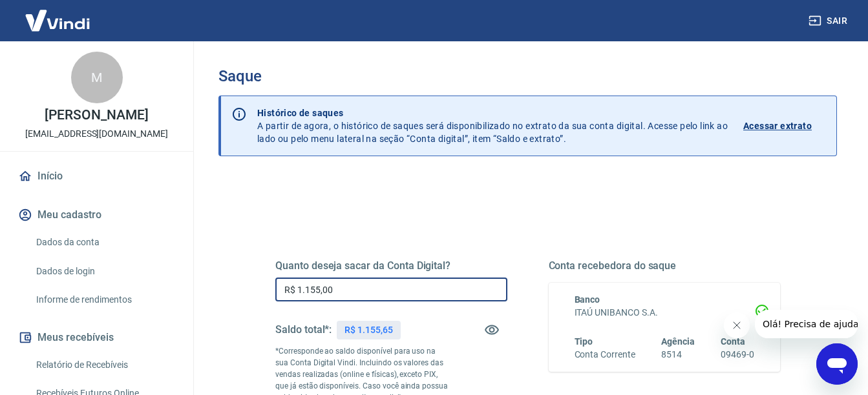 This screenshot has height=395, width=868. Describe the element at coordinates (587, 300) in the screenshot. I see `span: Banco` at that location.